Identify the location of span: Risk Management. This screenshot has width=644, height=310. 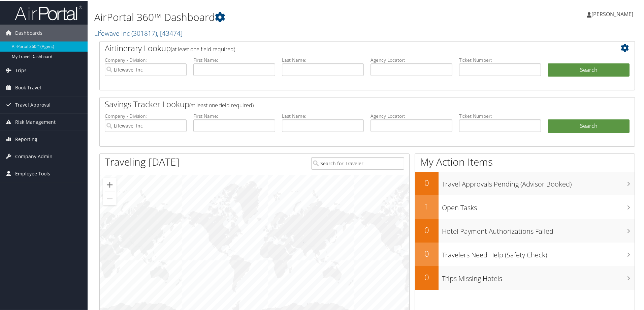
(35, 121).